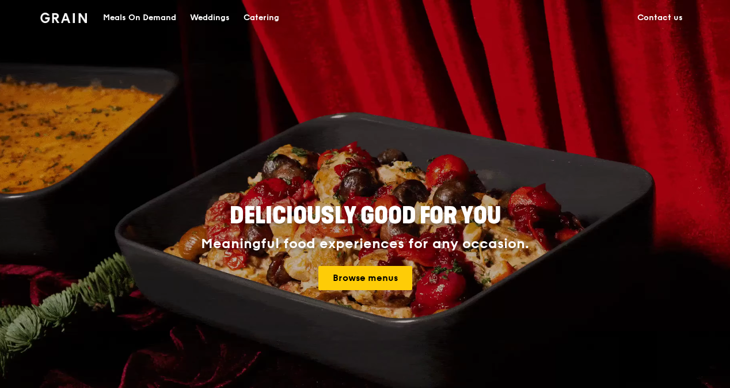 This screenshot has width=730, height=388. What do you see at coordinates (261, 18) in the screenshot?
I see `a: Catering` at bounding box center [261, 18].